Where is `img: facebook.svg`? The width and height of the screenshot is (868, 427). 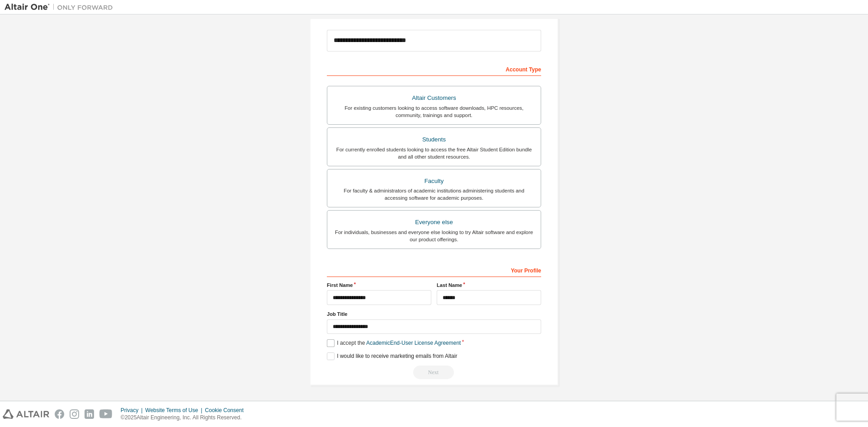
img: facebook.svg is located at coordinates (59, 414).